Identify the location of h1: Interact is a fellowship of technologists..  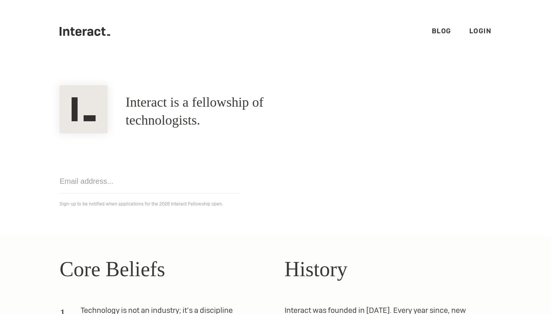
(227, 112).